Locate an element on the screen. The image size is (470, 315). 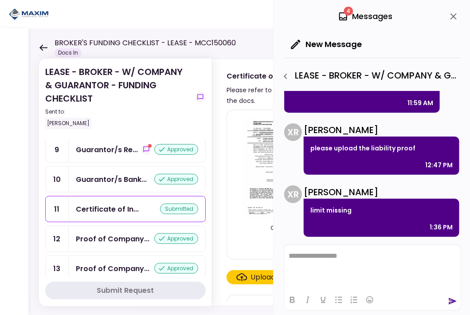
div: Docs In is located at coordinates (68, 53).